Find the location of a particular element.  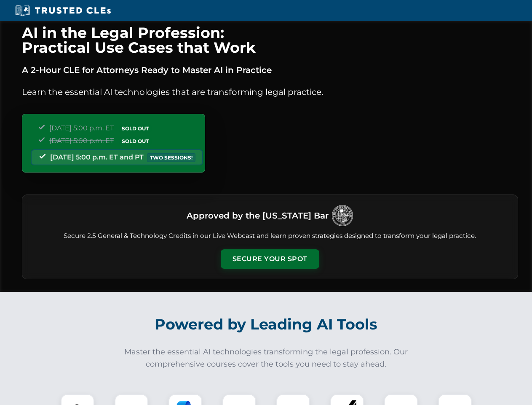

img: Logo is located at coordinates (343, 215).